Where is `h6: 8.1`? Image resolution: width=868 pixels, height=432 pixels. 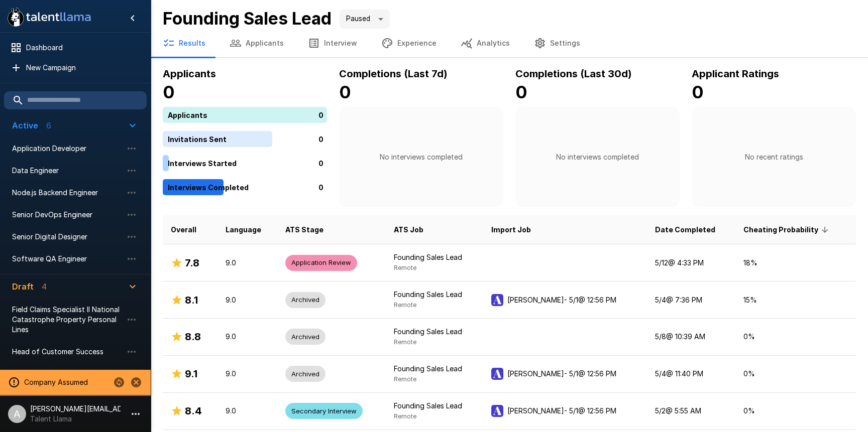
h6: 8.1 is located at coordinates (192, 300).